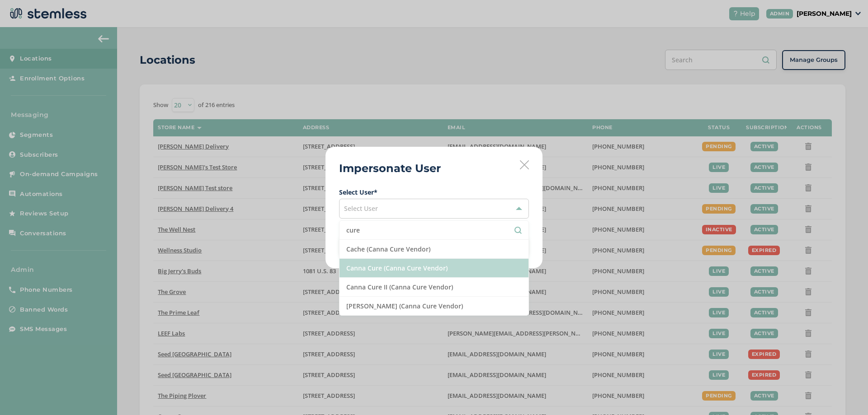 The height and width of the screenshot is (415, 868). Describe the element at coordinates (361, 208) in the screenshot. I see `span: Select User` at that location.